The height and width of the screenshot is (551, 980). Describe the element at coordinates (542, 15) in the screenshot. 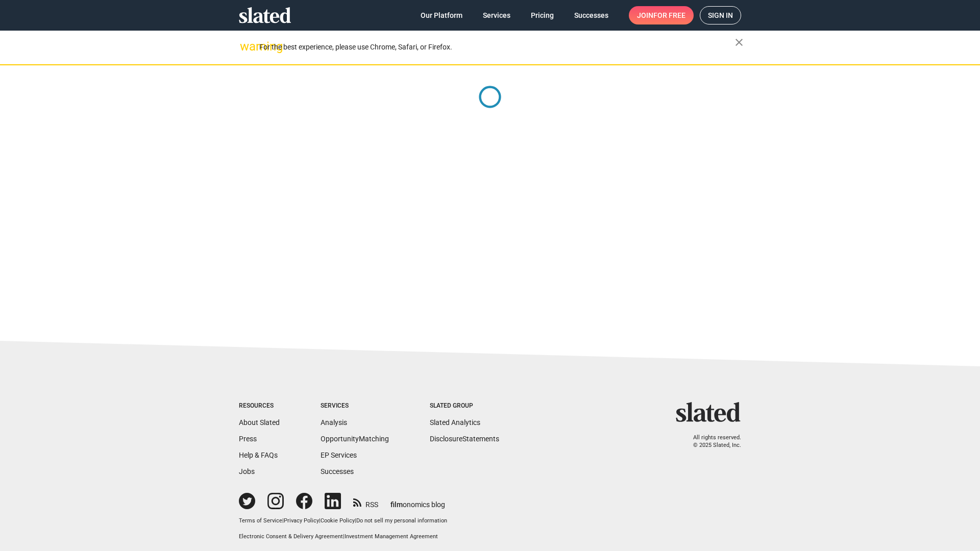

I see `a: Pricing` at that location.